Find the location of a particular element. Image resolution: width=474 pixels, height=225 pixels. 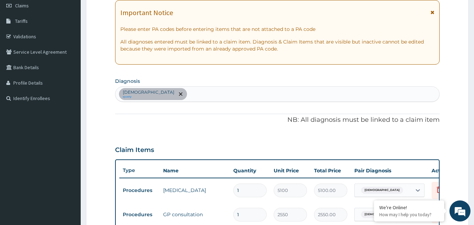

label: Diagnosis is located at coordinates (127, 81).